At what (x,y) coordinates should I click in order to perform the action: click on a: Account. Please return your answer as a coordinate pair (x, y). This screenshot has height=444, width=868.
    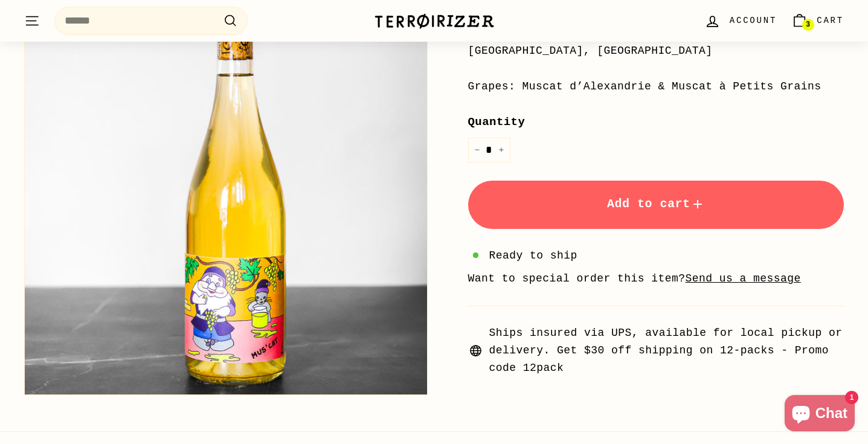
    Looking at the image, I should click on (740, 21).